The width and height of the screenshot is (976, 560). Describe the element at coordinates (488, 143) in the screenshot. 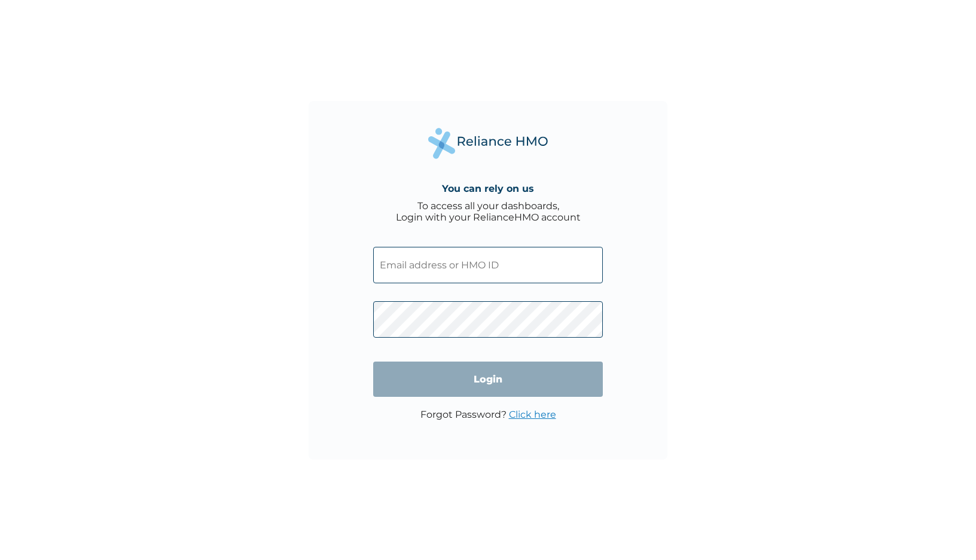

I see `img: Reliance Health's Logo` at that location.